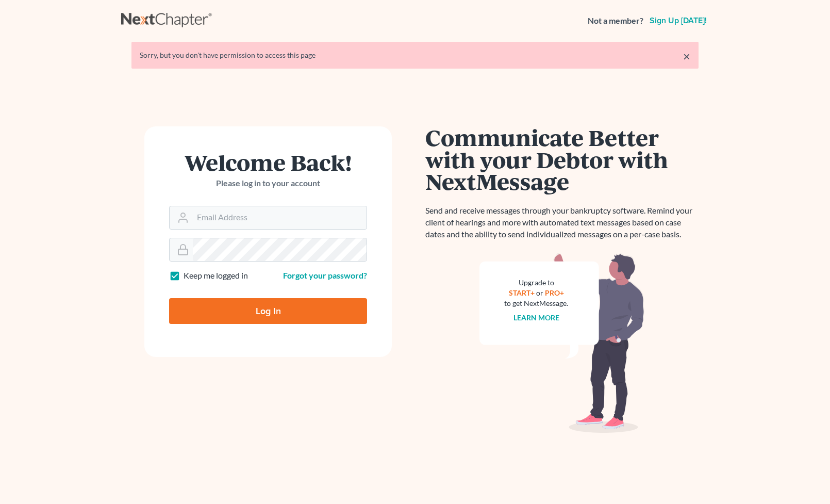  What do you see at coordinates (615, 21) in the screenshot?
I see `strong: Not a member?` at bounding box center [615, 21].